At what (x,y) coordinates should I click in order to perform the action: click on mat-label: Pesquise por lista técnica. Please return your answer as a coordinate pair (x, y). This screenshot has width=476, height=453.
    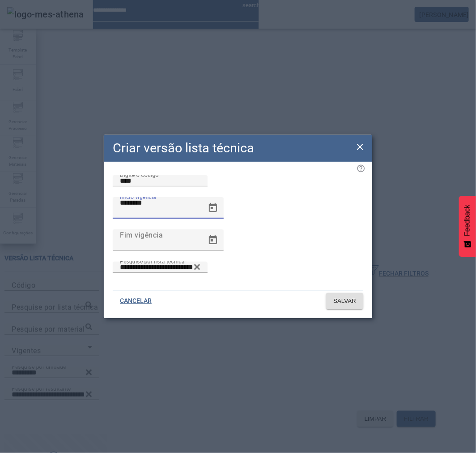
    Looking at the image, I should click on (152, 261).